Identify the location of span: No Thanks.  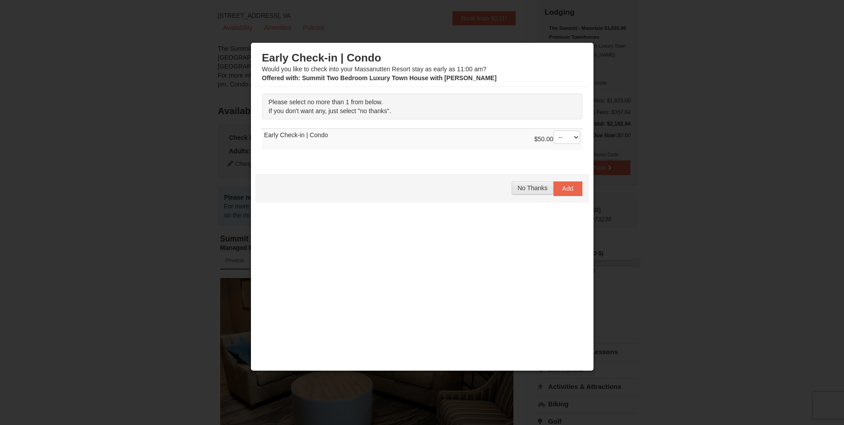
(532, 188).